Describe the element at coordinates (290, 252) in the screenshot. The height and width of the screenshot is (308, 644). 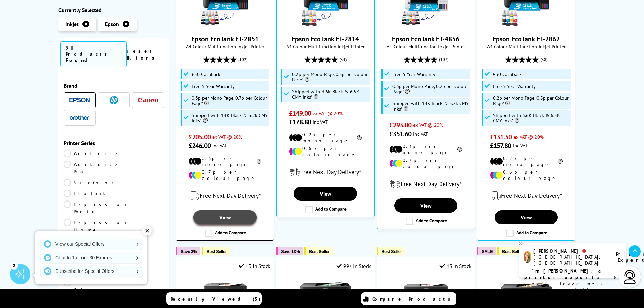
I see `span: Save 13%` at that location.